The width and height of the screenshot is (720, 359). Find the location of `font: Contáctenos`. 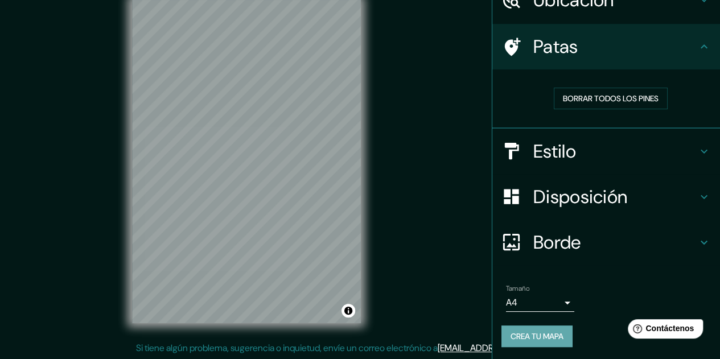

font: Contáctenos is located at coordinates (51, 14).